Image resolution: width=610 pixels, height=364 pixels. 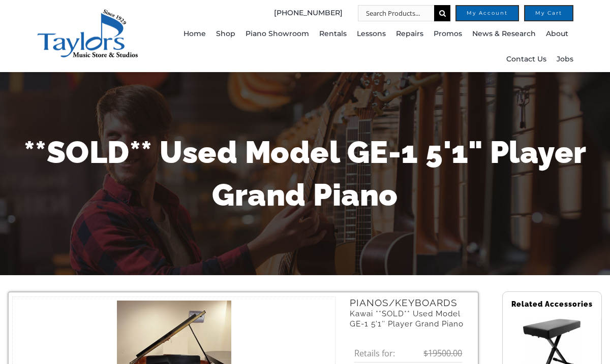 I want to click on span: My Account, so click(x=487, y=13).